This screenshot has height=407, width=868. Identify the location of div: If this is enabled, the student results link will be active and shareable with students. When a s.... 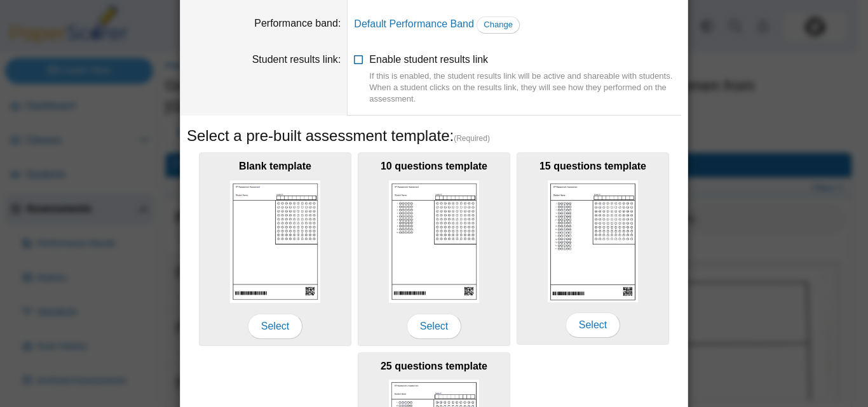
(525, 88).